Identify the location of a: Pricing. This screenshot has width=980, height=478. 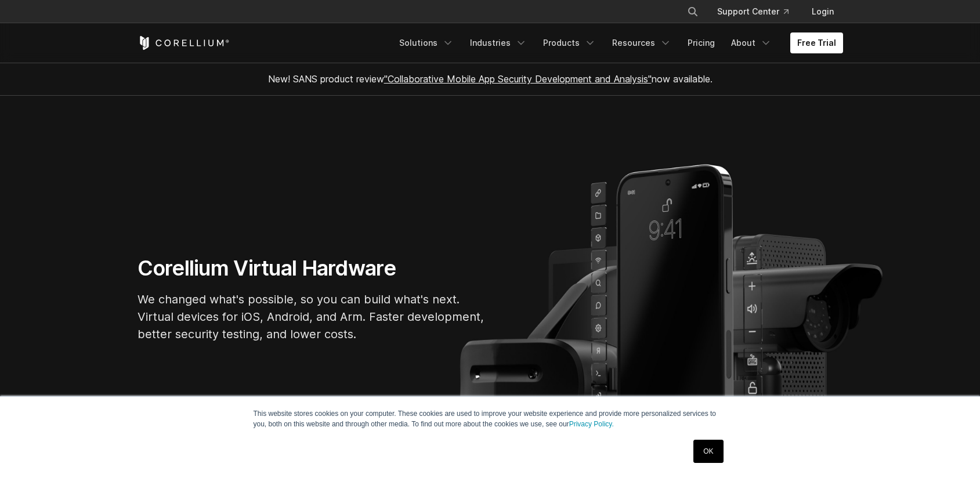
(701, 43).